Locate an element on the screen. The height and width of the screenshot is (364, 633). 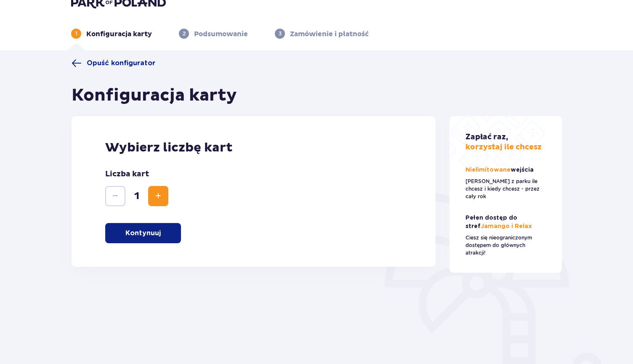
span: Zapłać raz, is located at coordinates (486, 137).